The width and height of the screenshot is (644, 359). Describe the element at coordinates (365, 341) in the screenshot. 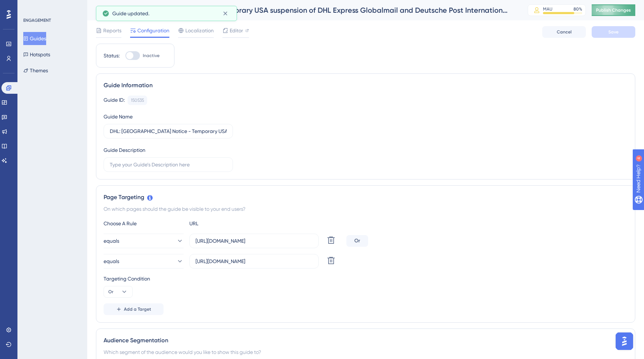

I see `div: Audience Segmentation` at that location.